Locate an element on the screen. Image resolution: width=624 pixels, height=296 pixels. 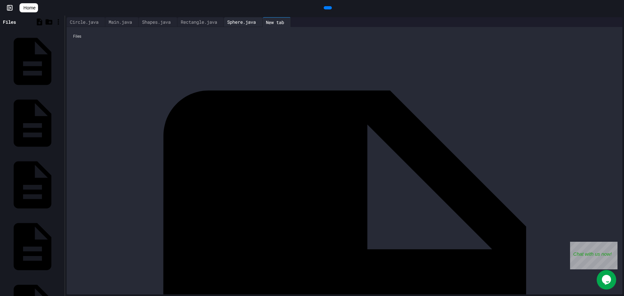
span: Home is located at coordinates (29, 8).